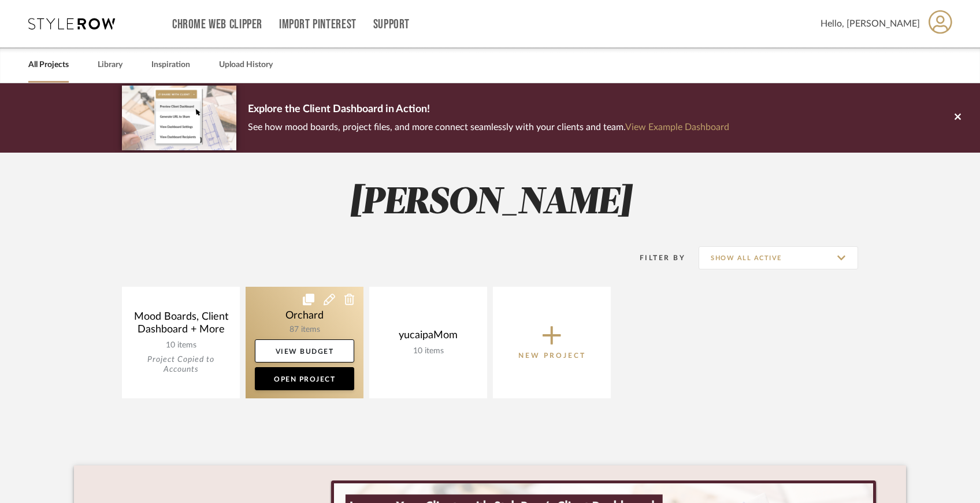 This screenshot has height=503, width=980. I want to click on a: Open Project, so click(304, 379).